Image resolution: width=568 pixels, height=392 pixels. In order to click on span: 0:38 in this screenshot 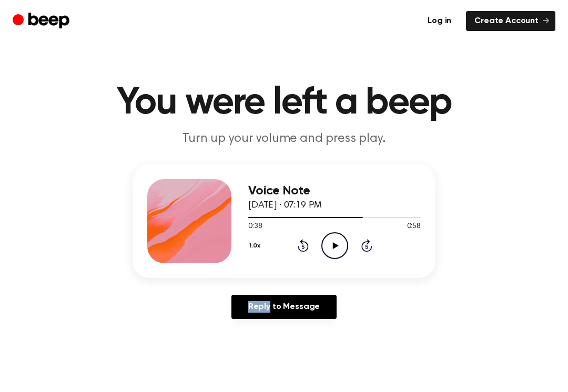, I will do `click(255, 227)`.